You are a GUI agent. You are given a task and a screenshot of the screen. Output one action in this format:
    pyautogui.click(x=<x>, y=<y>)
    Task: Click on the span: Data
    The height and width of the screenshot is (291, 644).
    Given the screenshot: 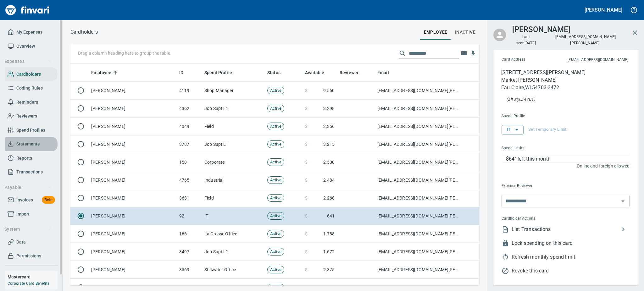 What is the action you would take?
    pyautogui.click(x=21, y=242)
    